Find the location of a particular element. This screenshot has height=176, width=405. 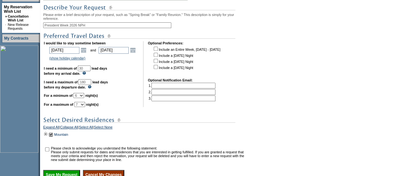

a: Cancellation Wish List is located at coordinates (18, 18).